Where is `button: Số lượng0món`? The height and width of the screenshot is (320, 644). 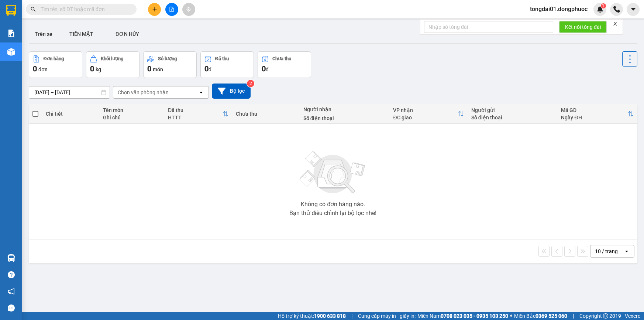 button: Số lượng0món is located at coordinates (170, 65).